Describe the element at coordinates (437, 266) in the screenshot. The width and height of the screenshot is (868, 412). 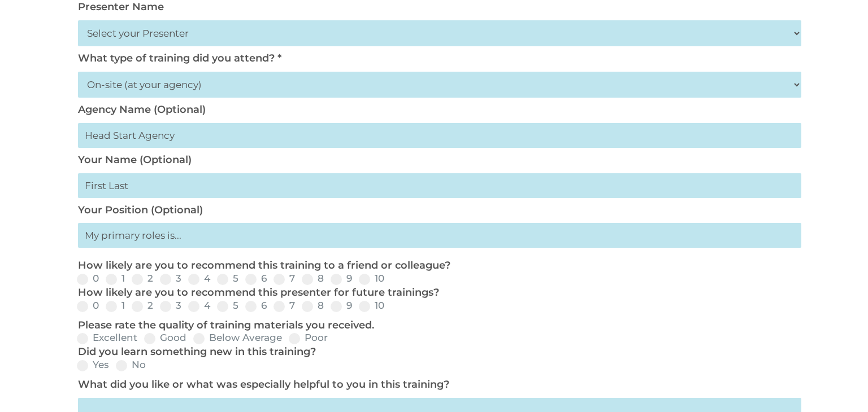
I see `p: How likely are you to recommend this training to a friend or colleague?` at that location.